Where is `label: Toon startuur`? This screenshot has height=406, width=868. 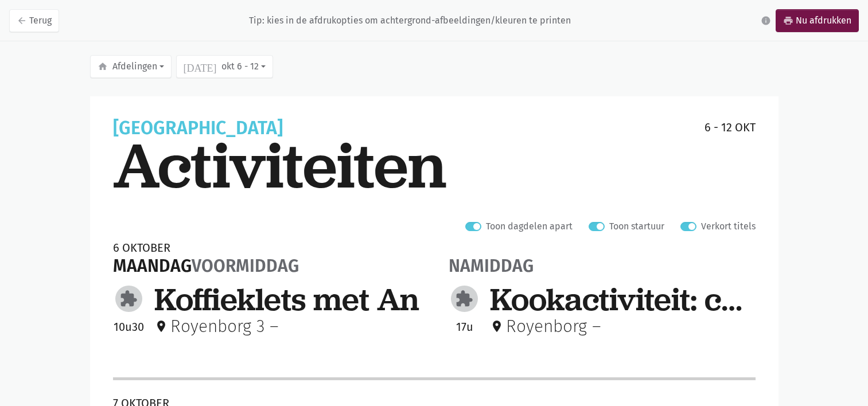
label: Toon startuur is located at coordinates (637, 227).